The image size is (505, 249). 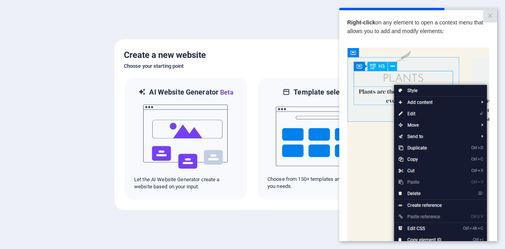 I want to click on strong: Right-click, so click(x=22, y=15).